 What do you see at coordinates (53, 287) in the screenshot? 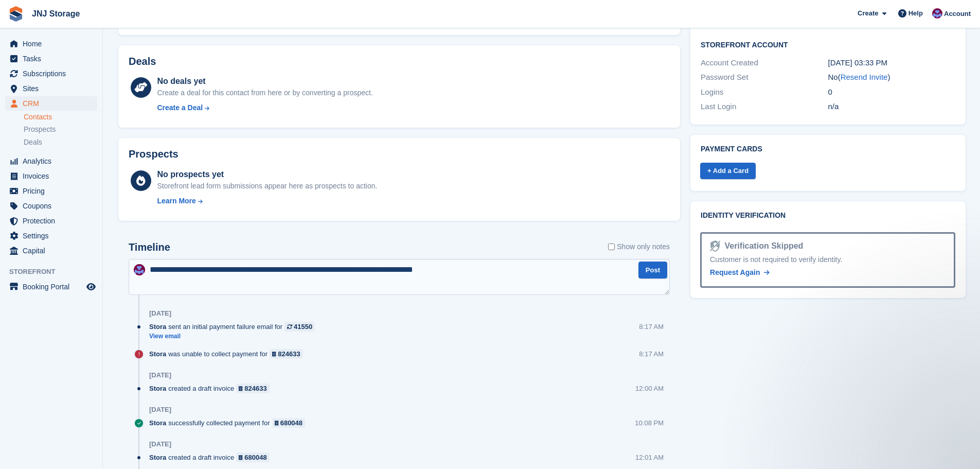
I see `span: Booking Portal` at bounding box center [53, 287].